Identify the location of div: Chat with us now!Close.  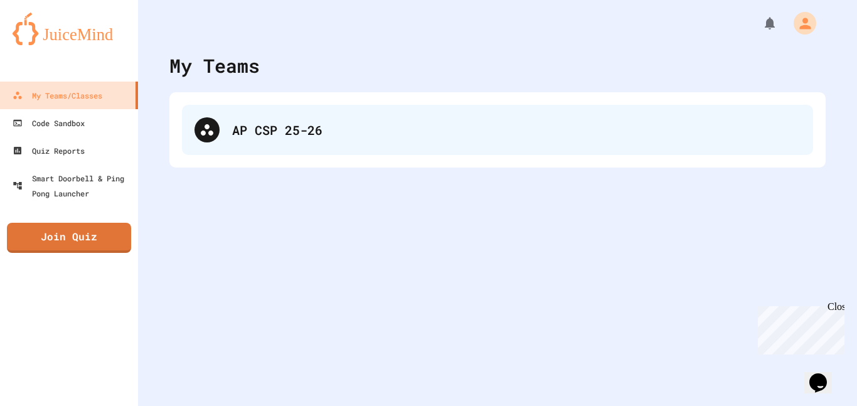
(46, 42).